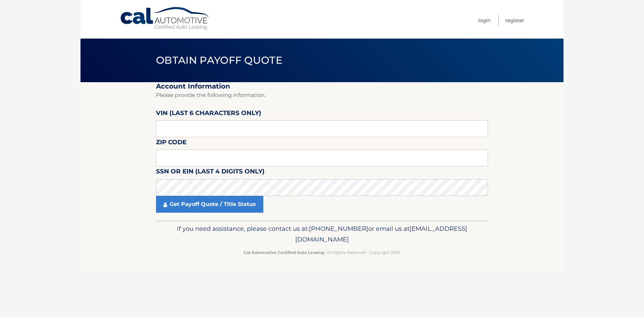 Image resolution: width=644 pixels, height=317 pixels. Describe the element at coordinates (322, 234) in the screenshot. I see `p: If you need assistance, please contact us at: or email us at` at that location.